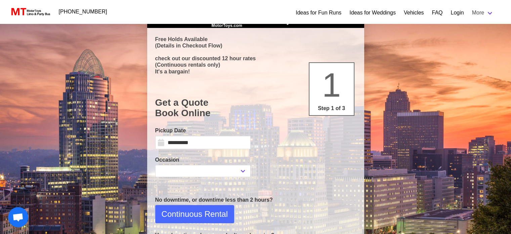 The width and height of the screenshot is (511, 234). I want to click on a: More, so click(483, 13).